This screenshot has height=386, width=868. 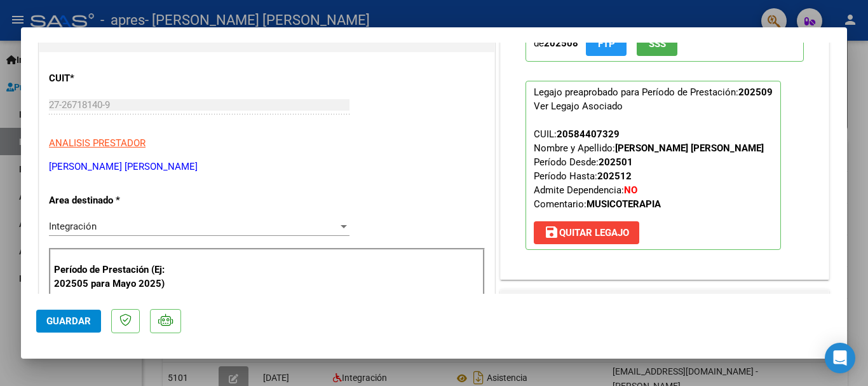 What do you see at coordinates (561, 43) in the screenshot?
I see `strong: 202508` at bounding box center [561, 43].